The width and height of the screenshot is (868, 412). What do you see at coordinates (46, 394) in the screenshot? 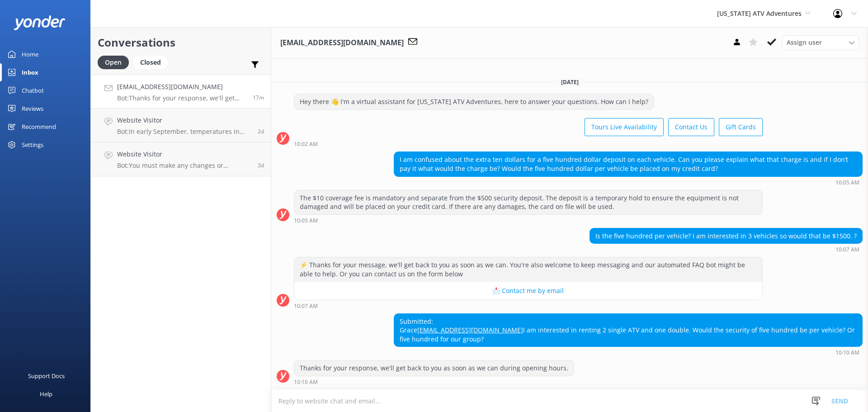
I see `div: Help` at bounding box center [46, 394].